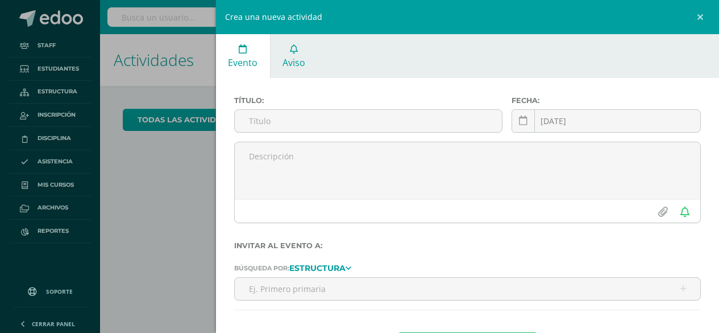 The image size is (719, 333). Describe the element at coordinates (320, 267) in the screenshot. I see `a: Estructura` at that location.